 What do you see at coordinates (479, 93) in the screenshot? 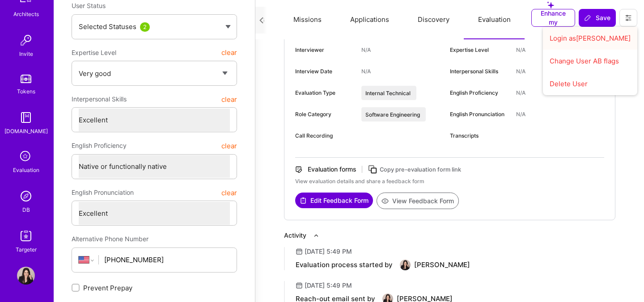
I see `div: English Proficiency` at bounding box center [479, 93].